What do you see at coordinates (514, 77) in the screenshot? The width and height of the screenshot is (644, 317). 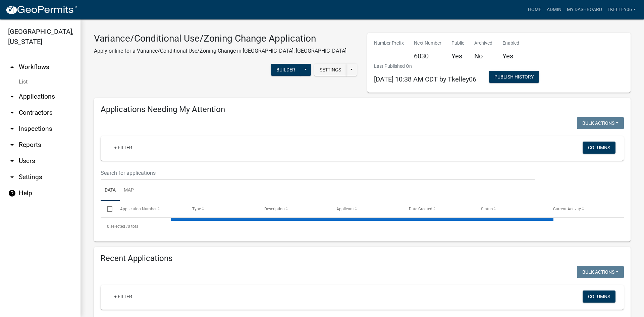 I see `wm-modal-confirm: Workflow Publish History` at bounding box center [514, 77].